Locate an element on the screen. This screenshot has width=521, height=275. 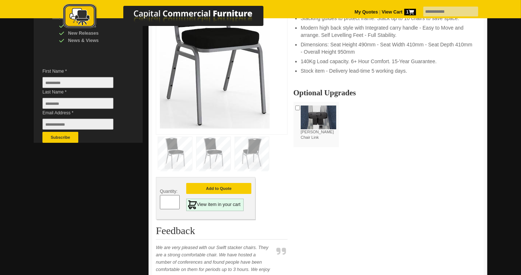
a: My Quotes is located at coordinates (366, 12).